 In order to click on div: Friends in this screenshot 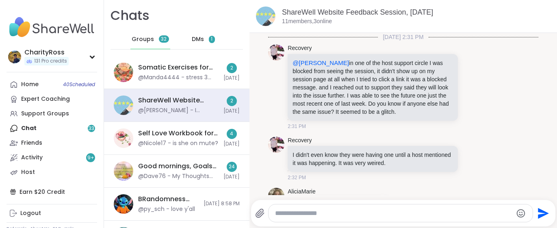, I will do `click(32, 143)`.